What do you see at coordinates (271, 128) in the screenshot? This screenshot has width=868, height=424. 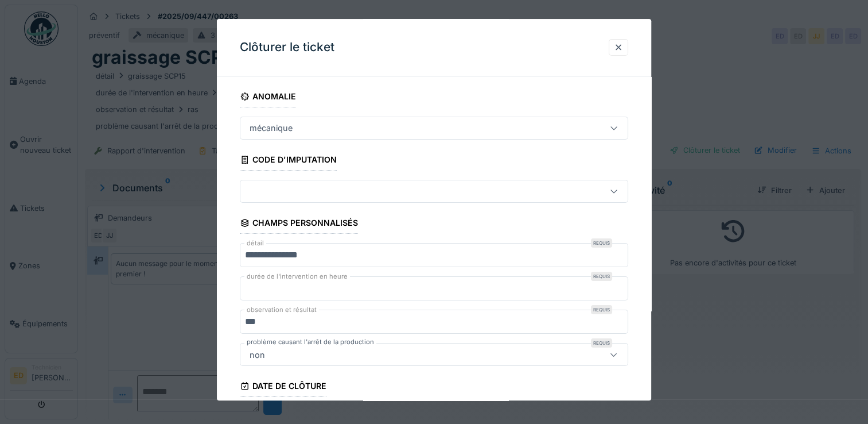 I see `div: mécanique` at bounding box center [271, 128].